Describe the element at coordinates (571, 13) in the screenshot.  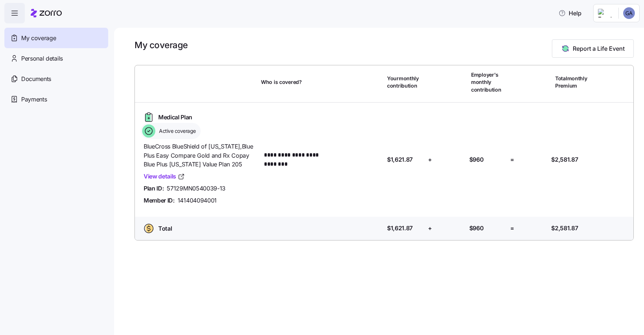
I see `span: Help` at that location.